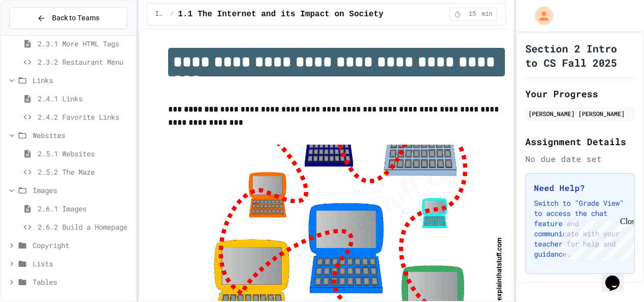 Image resolution: width=644 pixels, height=302 pixels. What do you see at coordinates (68, 18) in the screenshot?
I see `button: Back to Teams` at bounding box center [68, 18].